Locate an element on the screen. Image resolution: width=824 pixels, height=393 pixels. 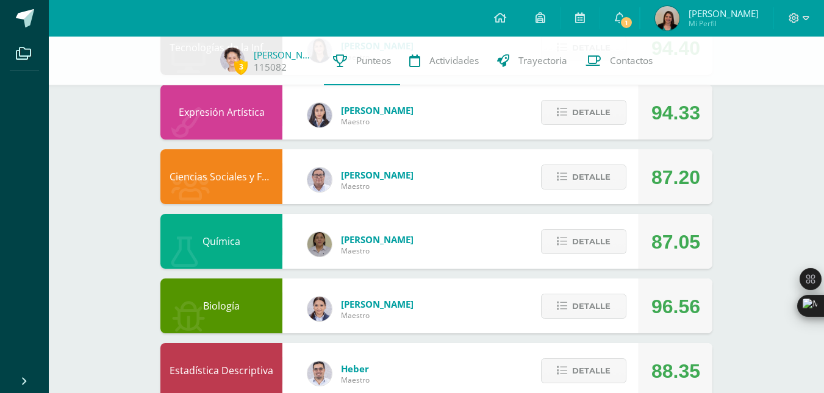
span: 3 is located at coordinates (241, 66).